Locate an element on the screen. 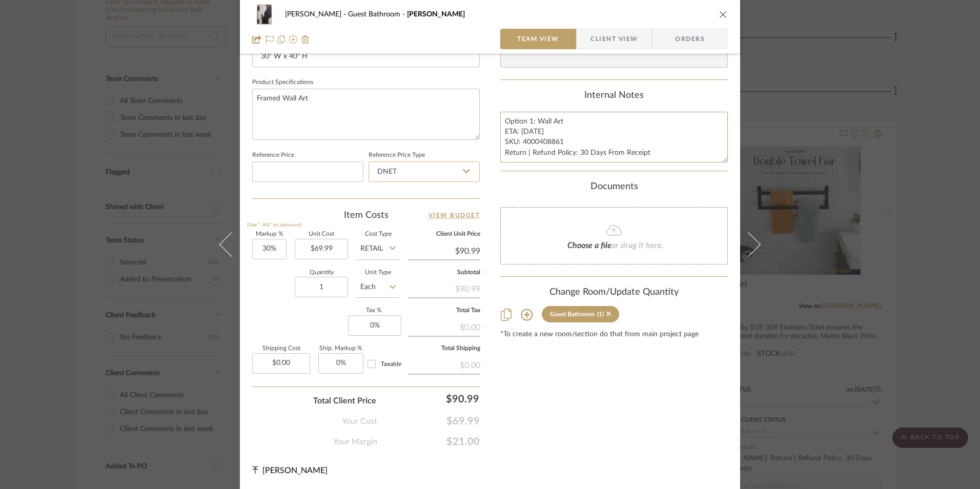 The image size is (980, 489). div: (1) is located at coordinates (600, 314).